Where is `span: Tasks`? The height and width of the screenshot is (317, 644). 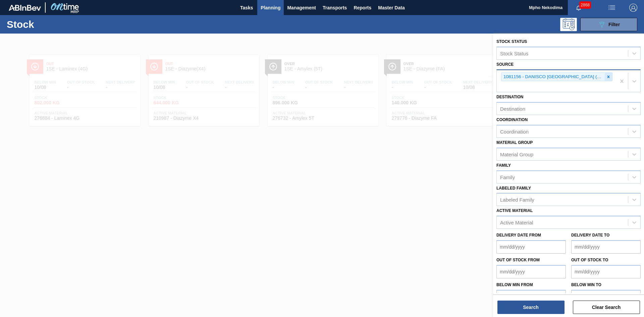
span: Tasks is located at coordinates (246, 8).